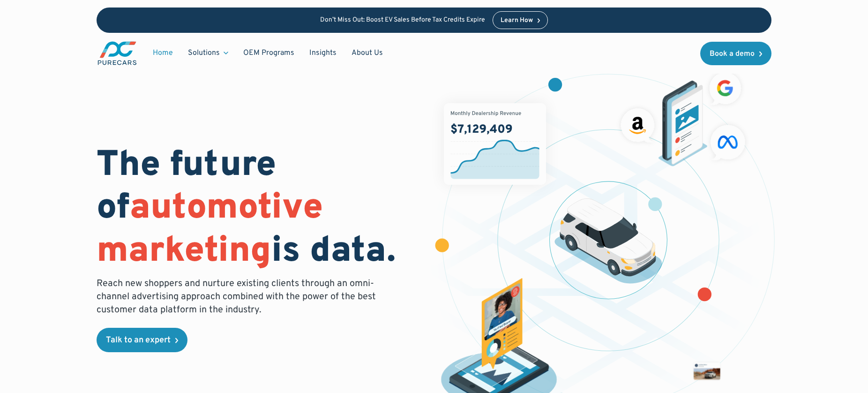 The image size is (868, 393). Describe the element at coordinates (209, 230) in the screenshot. I see `span: automotive marketing` at that location.